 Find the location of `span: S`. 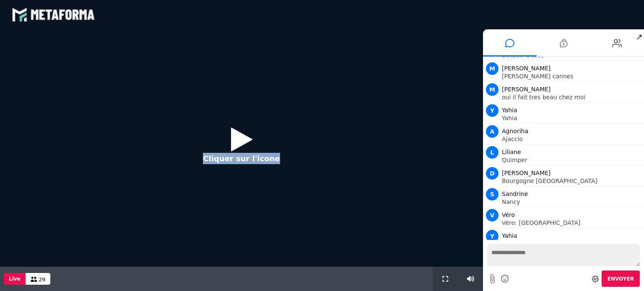

span: S is located at coordinates (492, 194).